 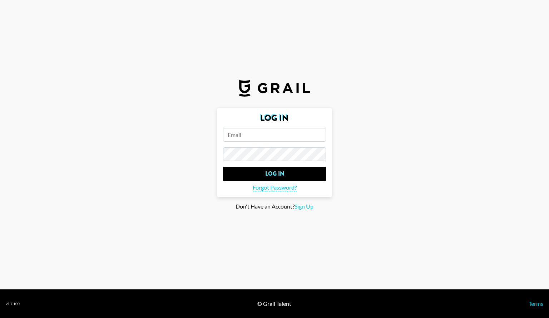 What do you see at coordinates (535, 303) in the screenshot?
I see `a: Terms` at bounding box center [535, 303].